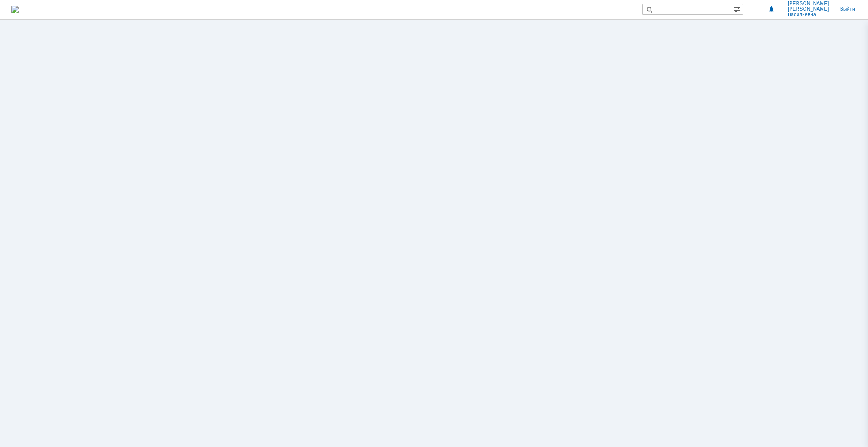 This screenshot has height=447, width=868. Describe the element at coordinates (801, 15) in the screenshot. I see `span: Васильевна` at that location.